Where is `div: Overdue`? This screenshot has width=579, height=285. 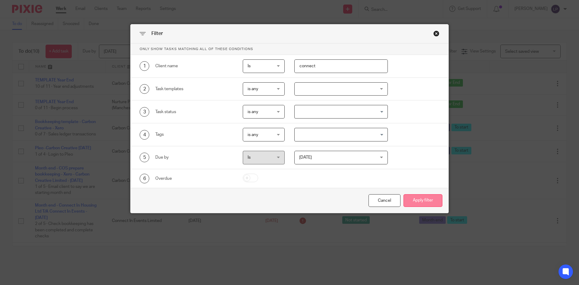
div: Overdue is located at coordinates (194, 179).